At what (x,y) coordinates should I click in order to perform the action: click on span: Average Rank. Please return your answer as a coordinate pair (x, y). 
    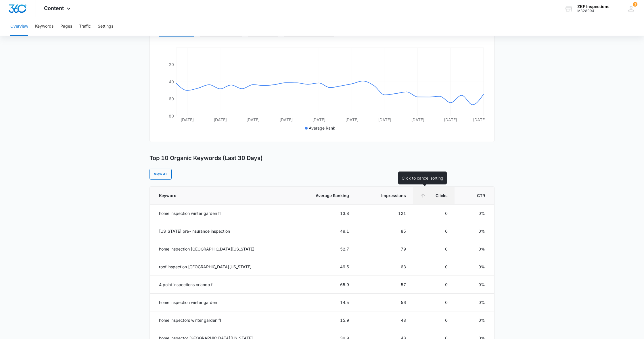
    Looking at the image, I should click on (322, 128).